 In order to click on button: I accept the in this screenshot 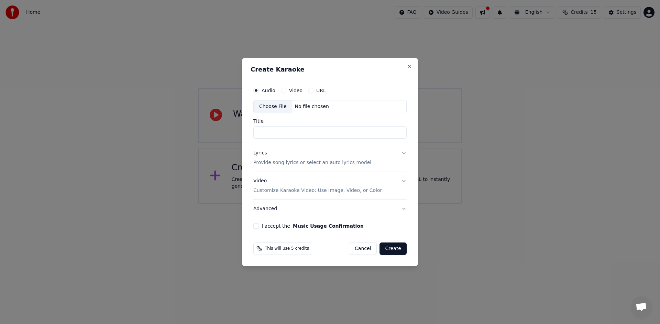, I will do `click(328, 226)`.